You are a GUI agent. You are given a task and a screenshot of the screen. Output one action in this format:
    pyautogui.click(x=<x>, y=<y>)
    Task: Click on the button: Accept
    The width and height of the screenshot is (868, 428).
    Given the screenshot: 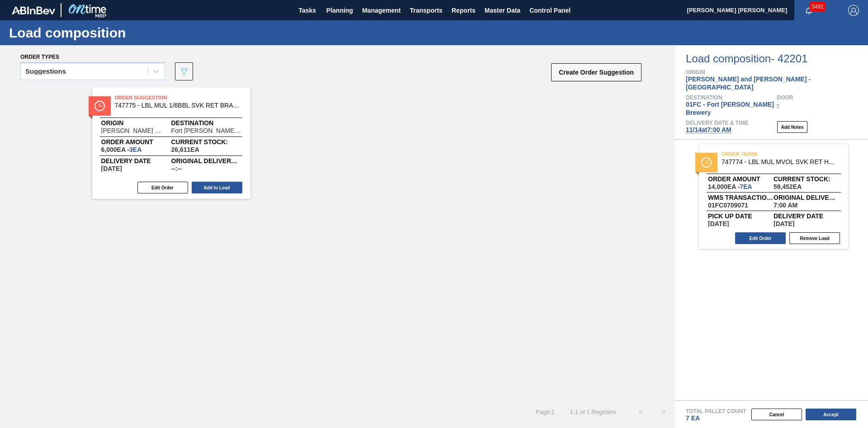 What is the action you would take?
    pyautogui.click(x=831, y=414)
    